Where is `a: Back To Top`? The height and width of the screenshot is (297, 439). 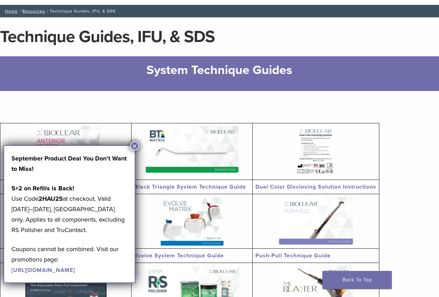
a: Back To Top is located at coordinates (357, 280).